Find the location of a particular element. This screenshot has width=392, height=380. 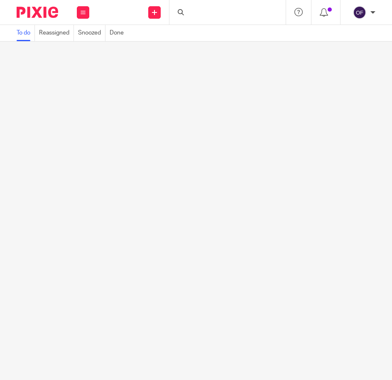

img: Pixie is located at coordinates (37, 12).